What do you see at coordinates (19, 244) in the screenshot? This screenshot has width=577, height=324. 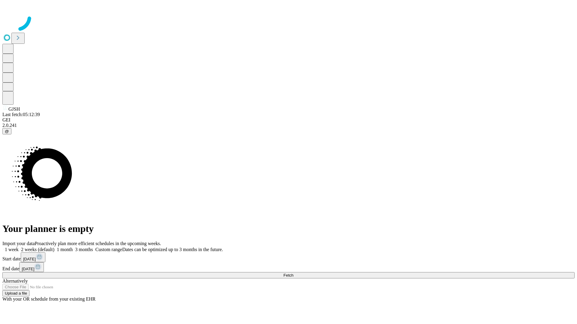 I see `span: Import your data` at bounding box center [19, 244].